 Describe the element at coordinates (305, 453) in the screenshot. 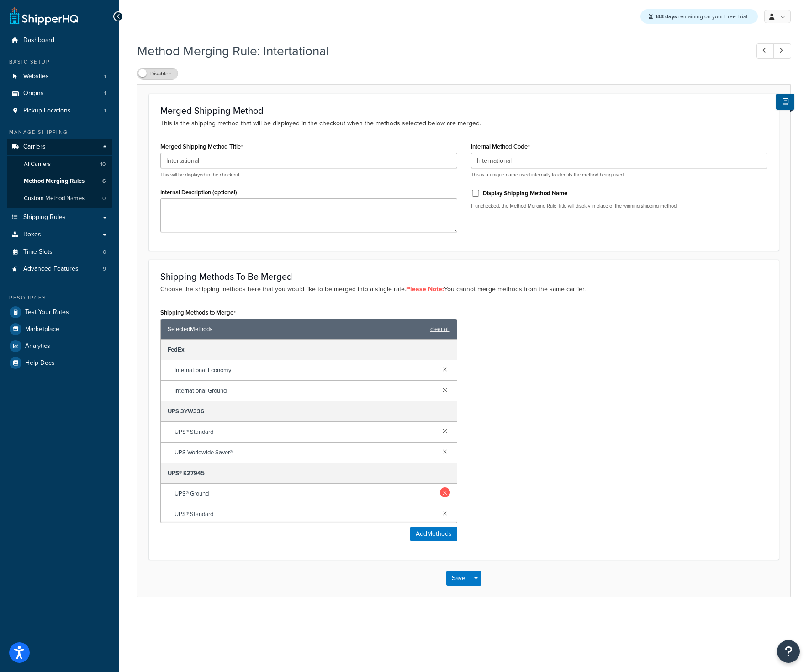

I see `span: UPS Worldwide Saver®` at that location.